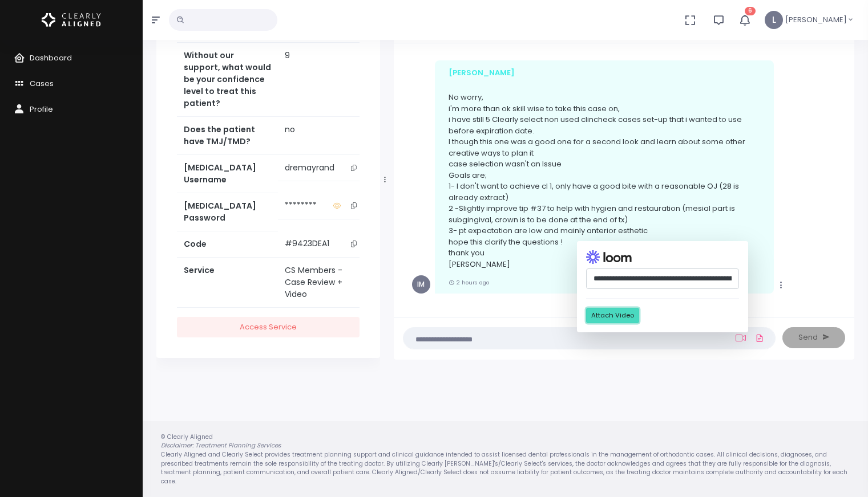  I want to click on td: dremayrand, so click(323, 168).